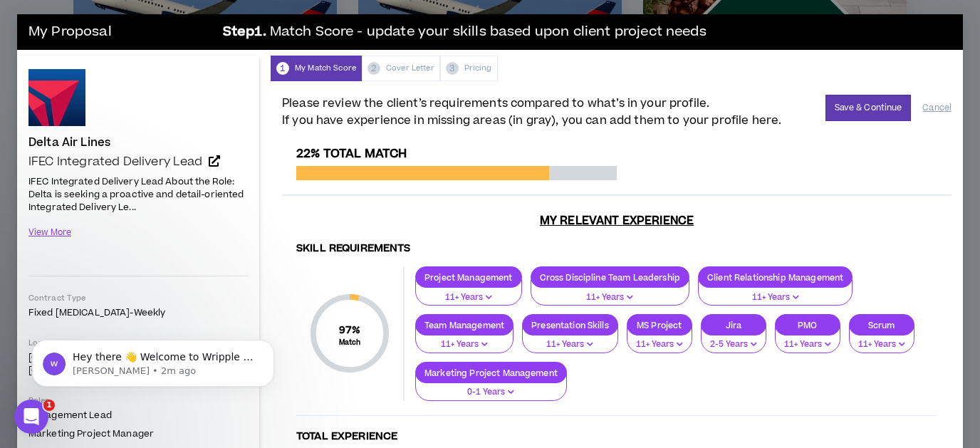 The height and width of the screenshot is (448, 980). I want to click on p: Message from Morgan, sent 2m ago, so click(154, 61).